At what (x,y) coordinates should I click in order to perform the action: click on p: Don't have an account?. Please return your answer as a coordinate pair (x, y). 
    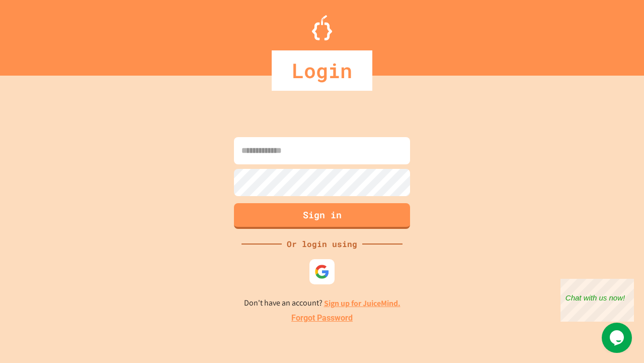
    Looking at the image, I should click on (322, 303).